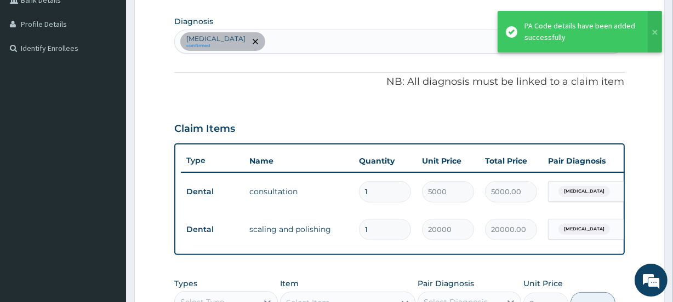 Image resolution: width=673 pixels, height=302 pixels. Describe the element at coordinates (445, 284) in the screenshot. I see `label: Pair Diagnosis` at that location.